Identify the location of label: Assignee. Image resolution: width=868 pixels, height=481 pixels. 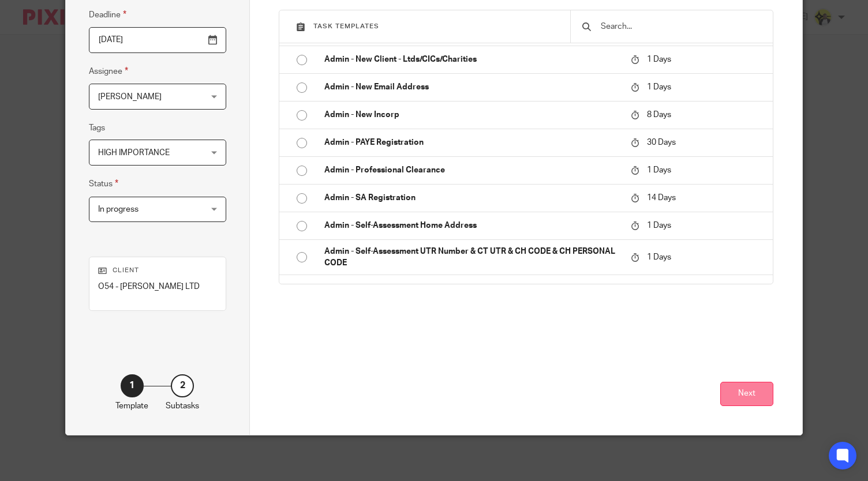
(109, 71).